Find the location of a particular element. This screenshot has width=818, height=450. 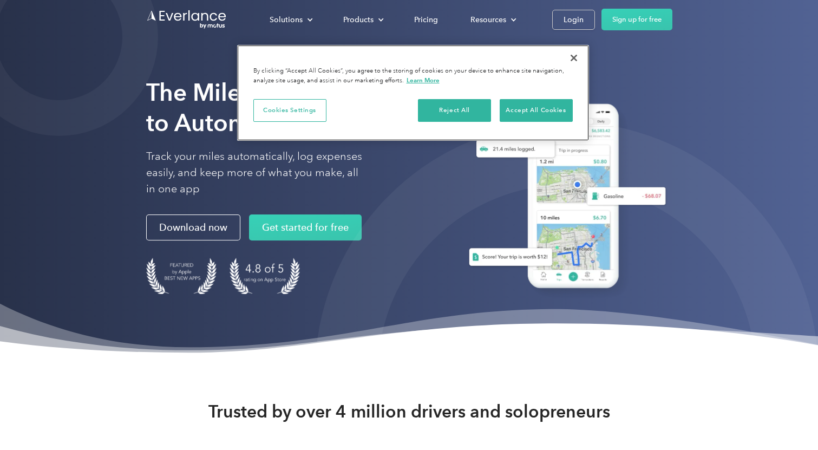

button: Close is located at coordinates (574, 58).